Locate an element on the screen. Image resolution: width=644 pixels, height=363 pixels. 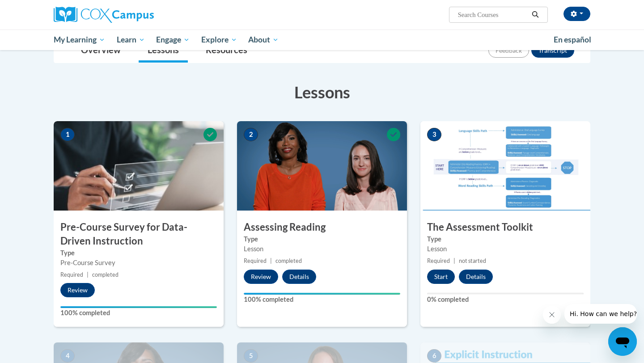
h3: The Assessment Toolkit is located at coordinates (505, 227).